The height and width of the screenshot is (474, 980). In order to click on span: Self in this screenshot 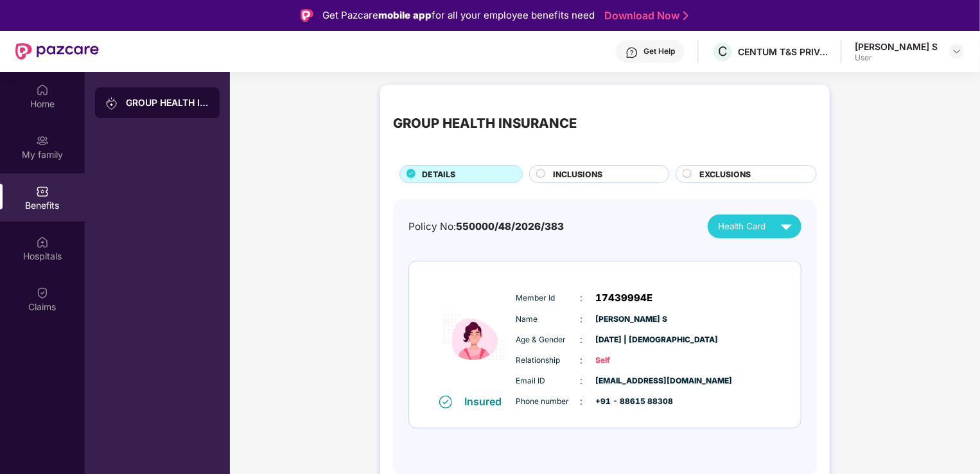, I will do `click(628, 360)`.